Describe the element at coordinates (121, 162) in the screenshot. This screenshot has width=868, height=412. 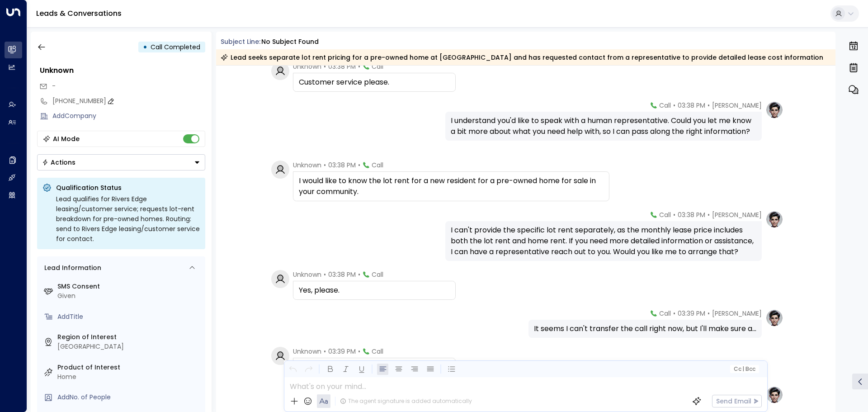
I see `div: Button group with a nested menu` at that location.